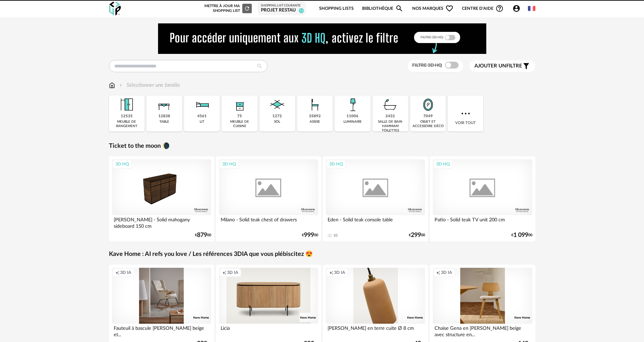 The image size is (644, 342). What do you see at coordinates (315, 116) in the screenshot?
I see `div: 35892` at bounding box center [315, 116].